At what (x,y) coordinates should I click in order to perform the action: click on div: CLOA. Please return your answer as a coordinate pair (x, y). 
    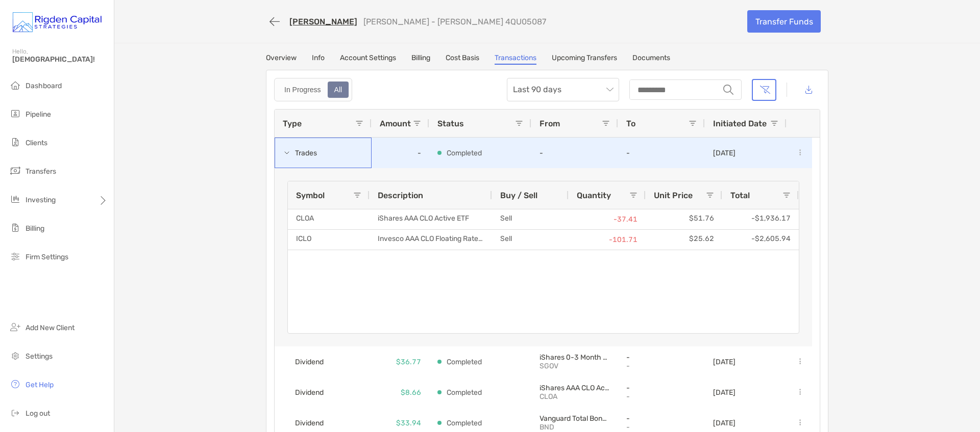
    Looking at the image, I should click on (329, 219).